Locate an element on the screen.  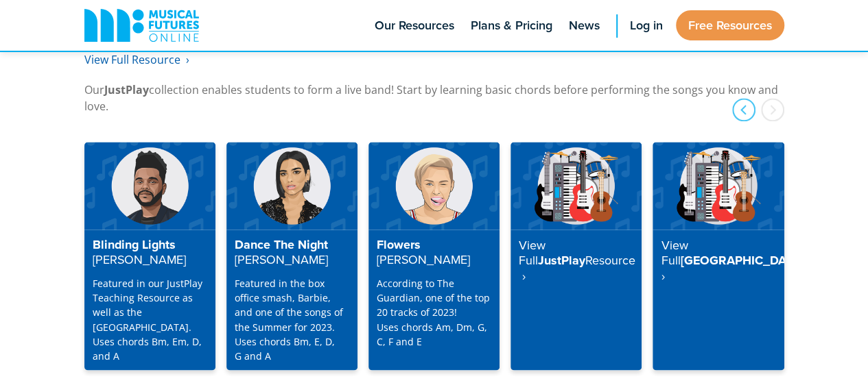
h4: Blinding Lights is located at coordinates (150, 253).